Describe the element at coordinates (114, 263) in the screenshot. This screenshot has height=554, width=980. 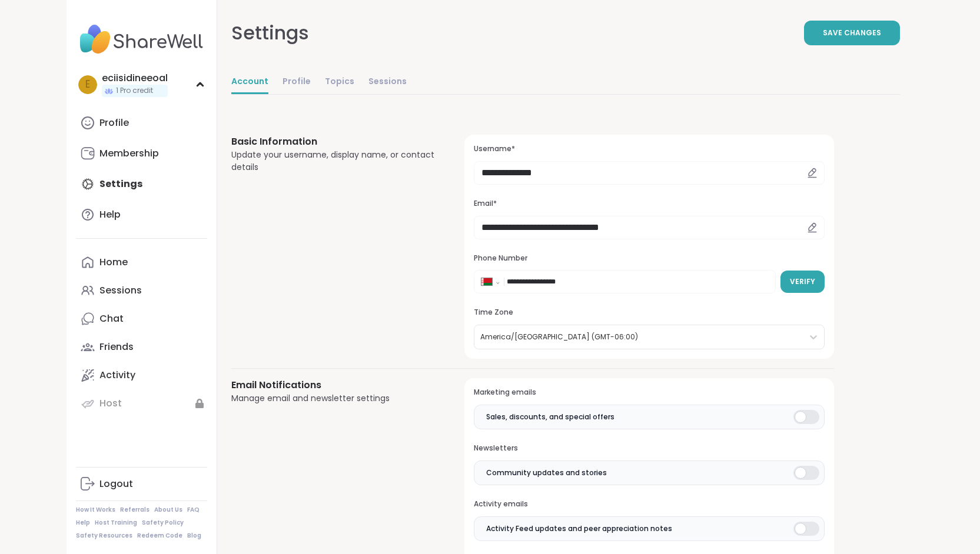
I see `div: Home` at that location.